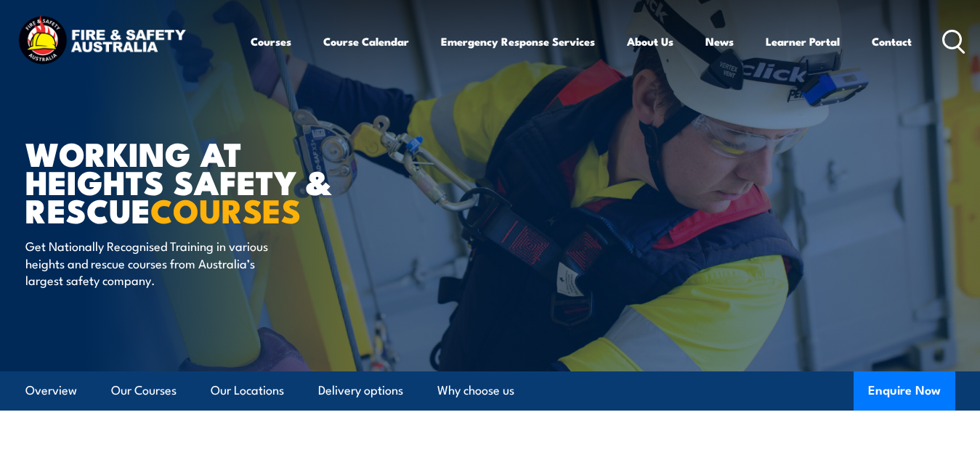 The image size is (980, 457). I want to click on h1: WORKING AT HEIGHTS SAFETY & RESCUE, so click(205, 181).